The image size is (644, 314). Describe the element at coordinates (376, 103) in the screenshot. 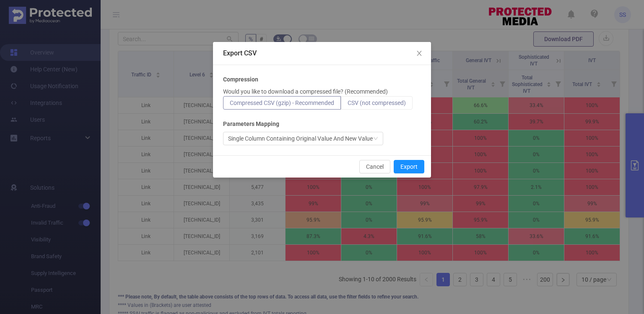

I see `span: CSV (not compressed)` at that location.